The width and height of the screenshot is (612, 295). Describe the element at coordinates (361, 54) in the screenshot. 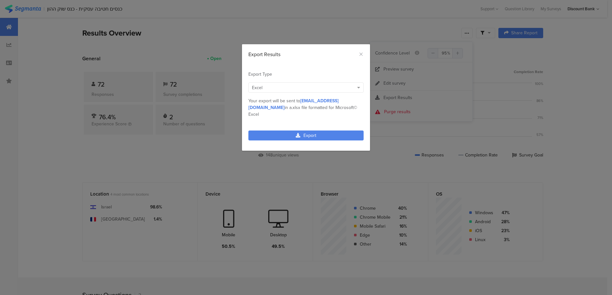

I see `button: Close` at that location.